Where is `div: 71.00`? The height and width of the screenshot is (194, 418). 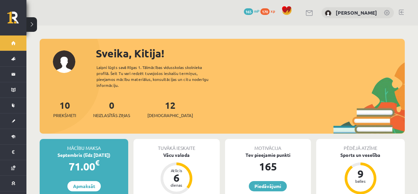 div: 71.00 is located at coordinates (84, 166).